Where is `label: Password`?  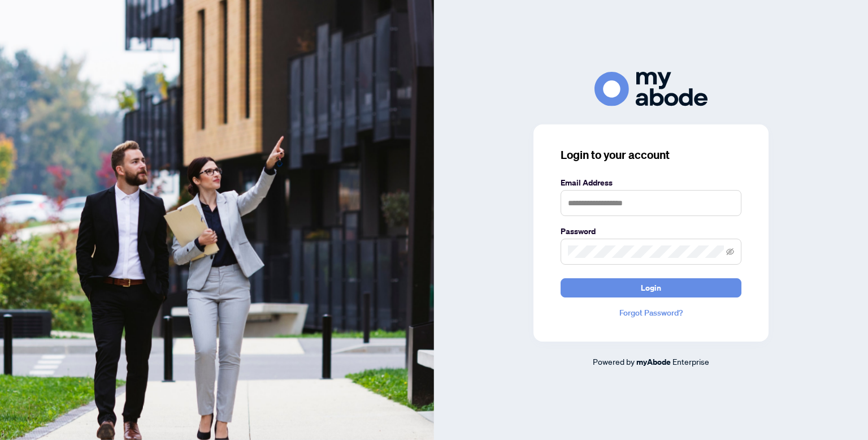 label: Password is located at coordinates (651, 231).